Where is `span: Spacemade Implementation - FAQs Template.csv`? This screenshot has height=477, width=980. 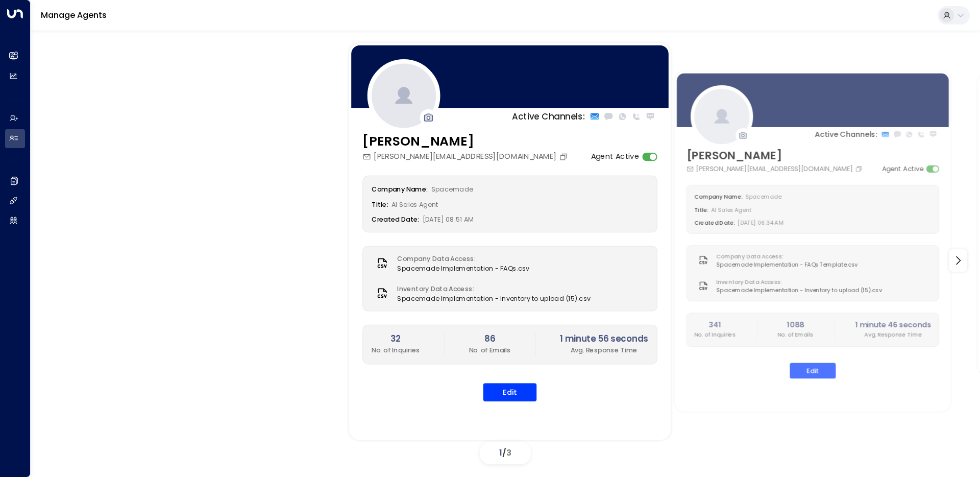 span: Spacemade Implementation - FAQs Template.csv is located at coordinates (786, 264).